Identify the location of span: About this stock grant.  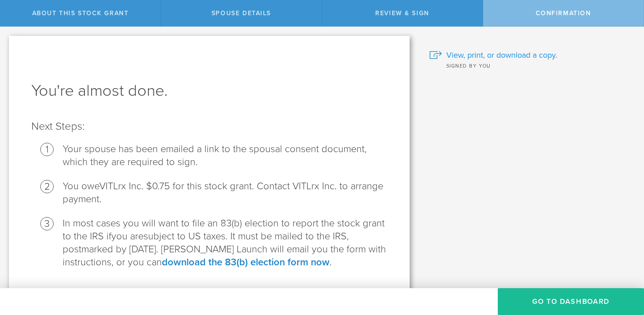
(81, 13).